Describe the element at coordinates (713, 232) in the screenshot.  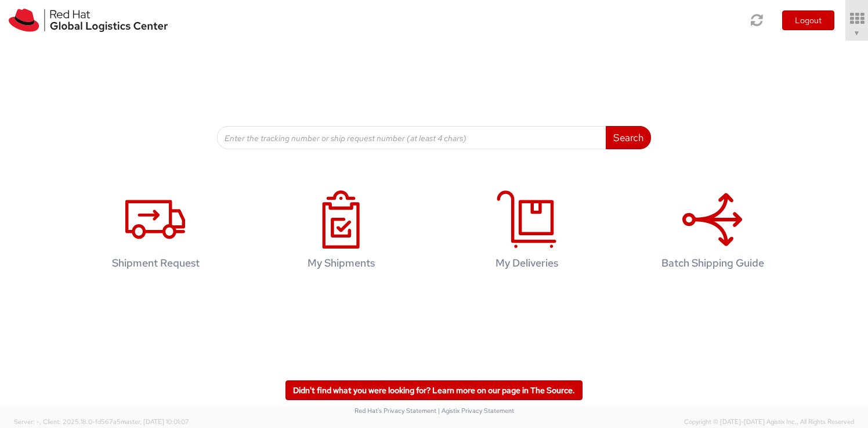
I see `a: Batch Shipping Guide` at that location.